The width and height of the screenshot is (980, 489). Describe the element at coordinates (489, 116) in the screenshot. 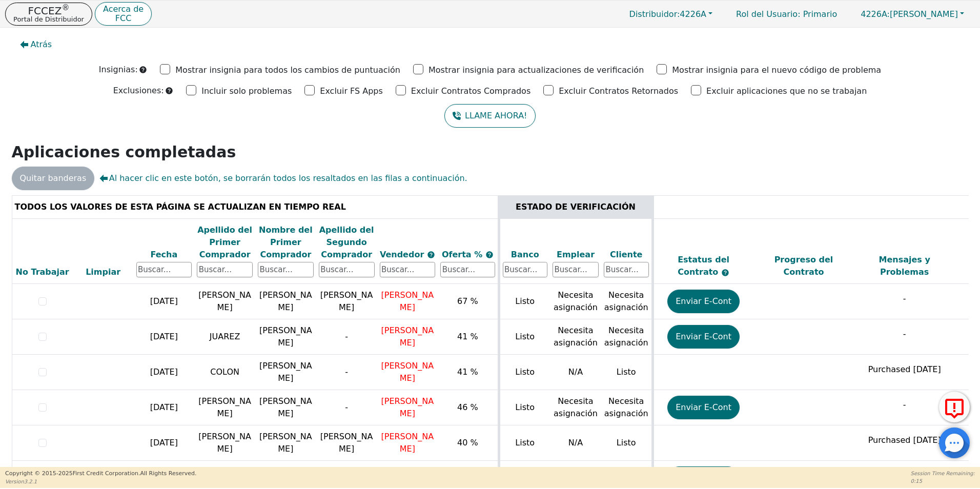

I see `a: LLAME AHORA!` at that location.